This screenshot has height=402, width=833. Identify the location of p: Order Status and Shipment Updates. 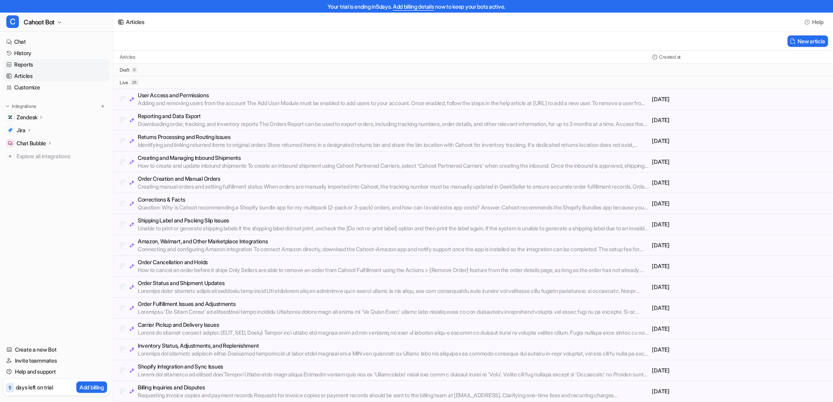
(393, 283).